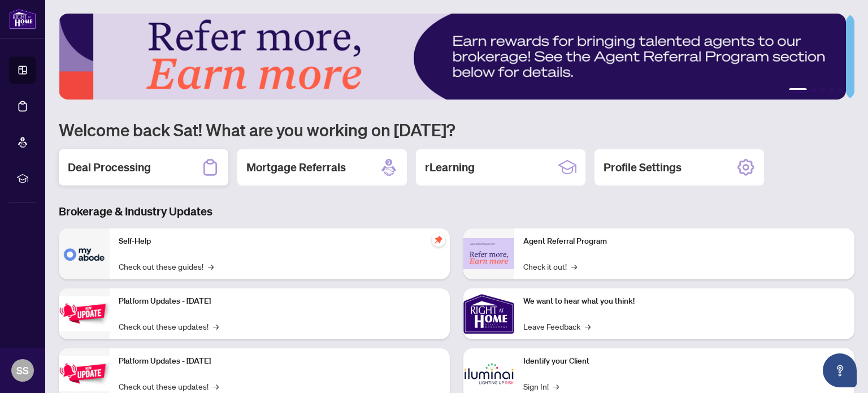 The width and height of the screenshot is (868, 393). I want to click on img: Agent Referral Program, so click(489, 253).